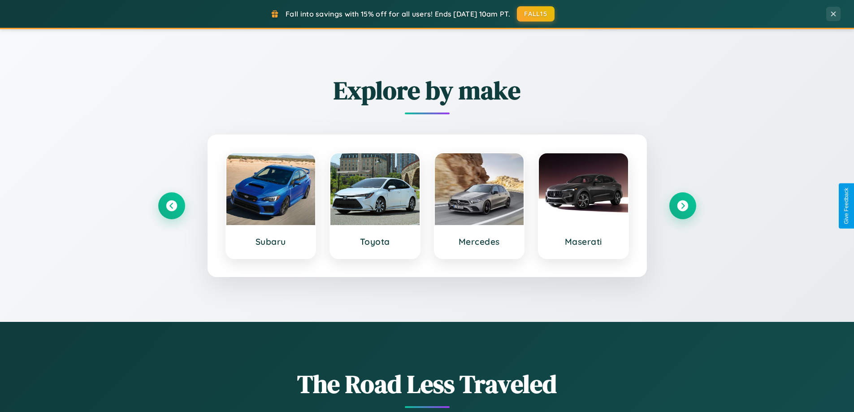 The width and height of the screenshot is (854, 412). What do you see at coordinates (427, 384) in the screenshot?
I see `h1: The Road Less Traveled` at bounding box center [427, 384].